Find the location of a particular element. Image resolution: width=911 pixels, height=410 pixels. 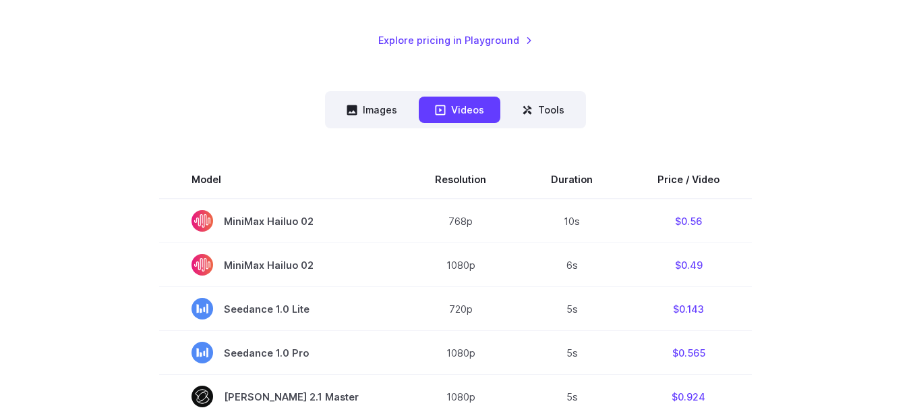

button: Images is located at coordinates (372, 109).